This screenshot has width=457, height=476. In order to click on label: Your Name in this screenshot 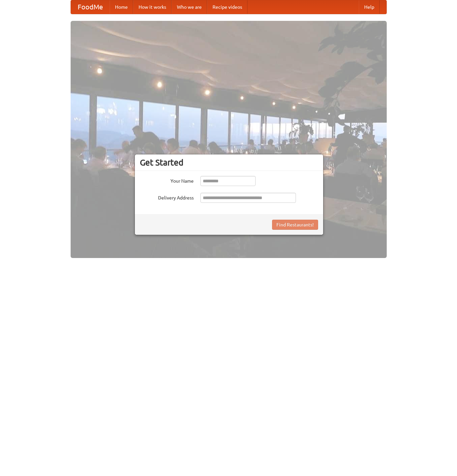, I will do `click(167, 180)`.